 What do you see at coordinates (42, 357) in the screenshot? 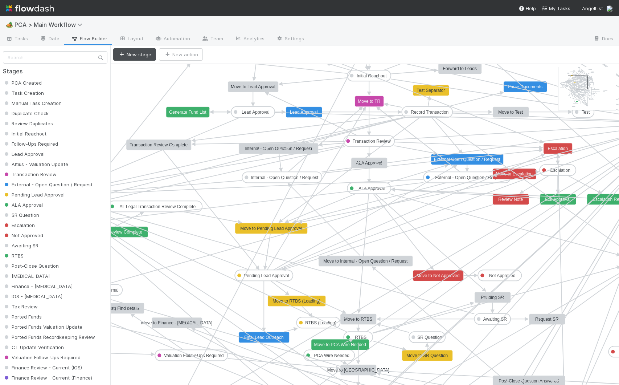
I see `span: Valuation Follow-Ups Required` at bounding box center [42, 357].